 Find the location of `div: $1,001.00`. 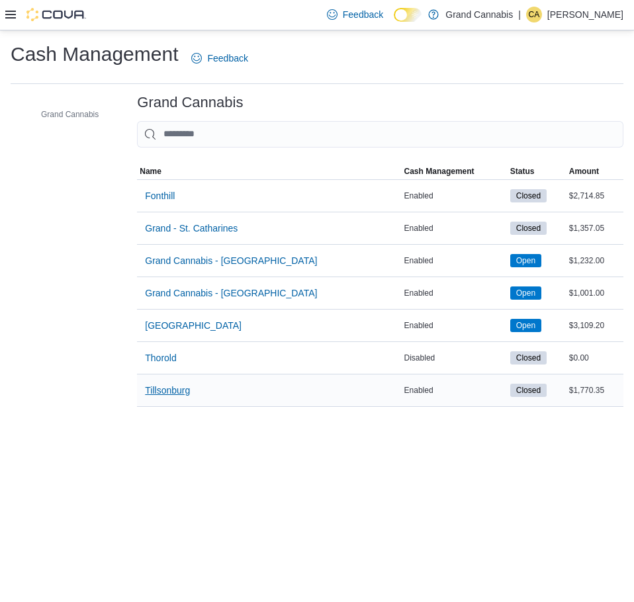

div: $1,001.00 is located at coordinates (595, 293).